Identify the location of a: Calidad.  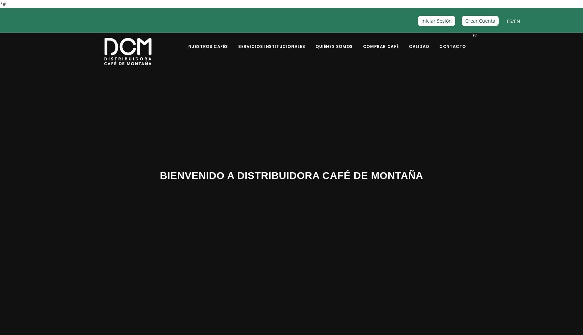
(419, 41).